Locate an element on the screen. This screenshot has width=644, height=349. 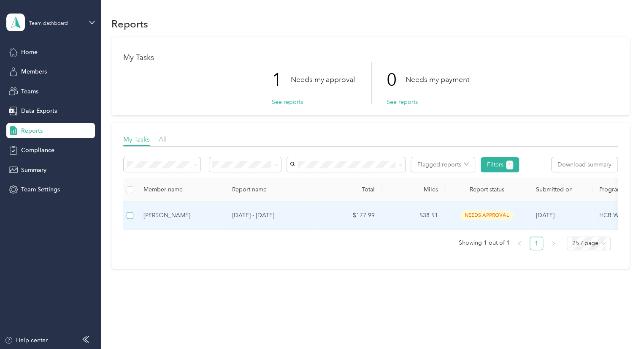
div: Help center is located at coordinates (26, 340).